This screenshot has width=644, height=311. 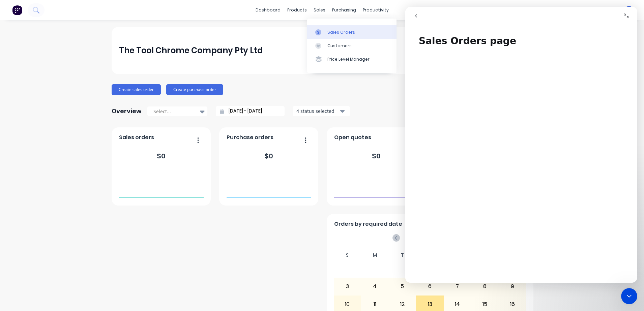 What do you see at coordinates (318, 111) in the screenshot?
I see `div: 4 status selected` at bounding box center [318, 111].